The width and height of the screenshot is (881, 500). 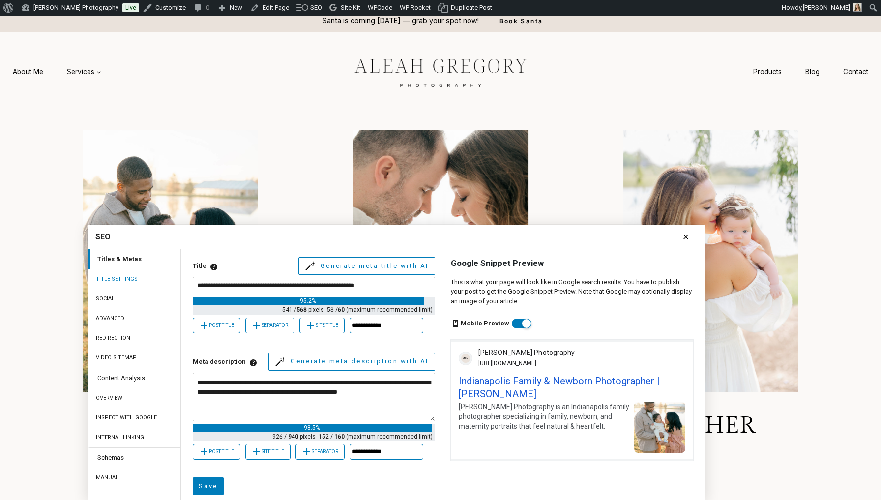 What do you see at coordinates (208, 486) in the screenshot?
I see `button: Save` at bounding box center [208, 486].